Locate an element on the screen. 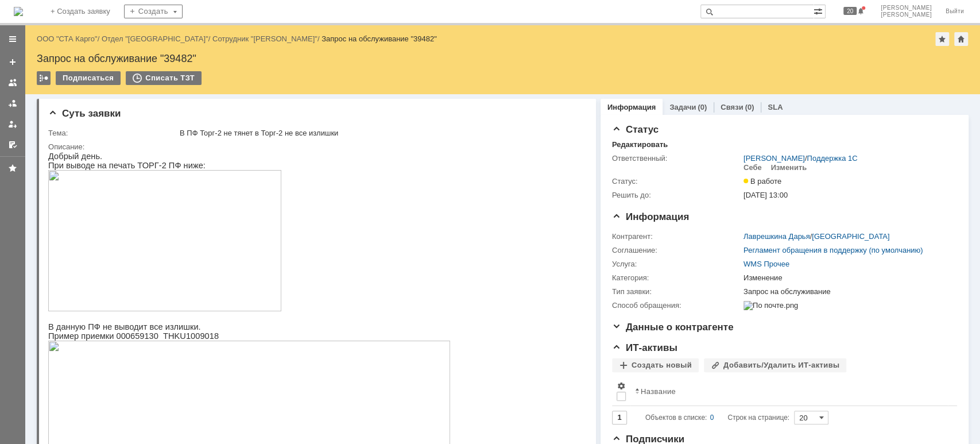  a: Регламент обращения в поддержку (по умолчанию) is located at coordinates (833, 250).